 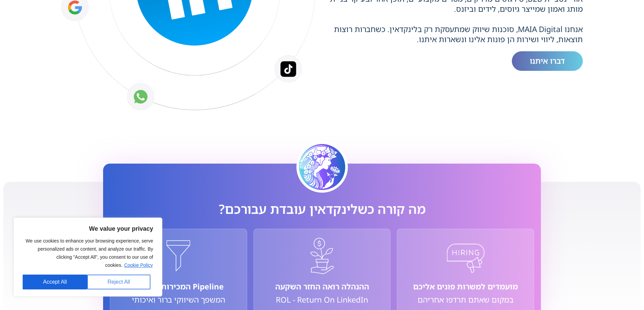 I want to click on span: דברו איתנו, so click(x=547, y=61).